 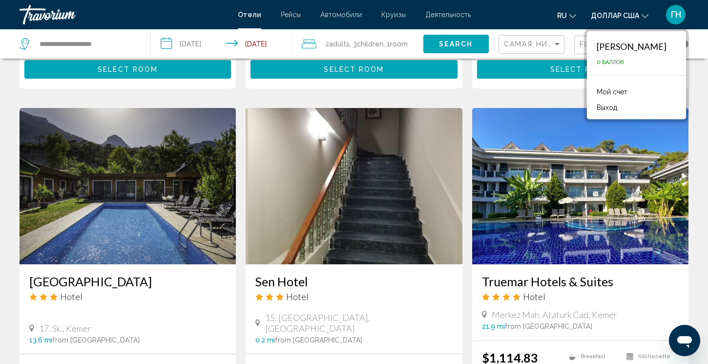 I want to click on li: Kitchenette, so click(x=650, y=357).